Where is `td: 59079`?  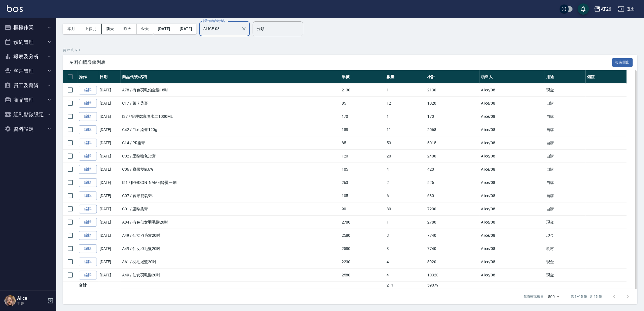 td: 59079 is located at coordinates (453, 285).